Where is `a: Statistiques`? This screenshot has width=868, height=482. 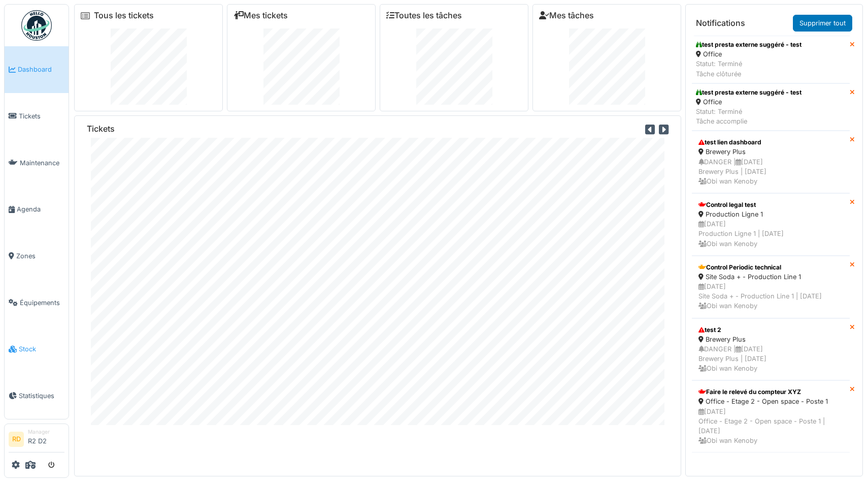 a: Statistiques is located at coordinates (36, 395).